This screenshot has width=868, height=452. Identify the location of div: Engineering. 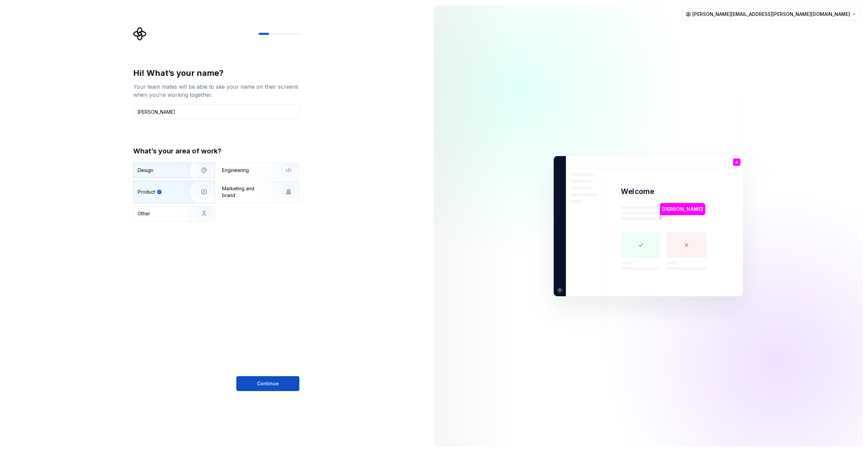
(235, 171).